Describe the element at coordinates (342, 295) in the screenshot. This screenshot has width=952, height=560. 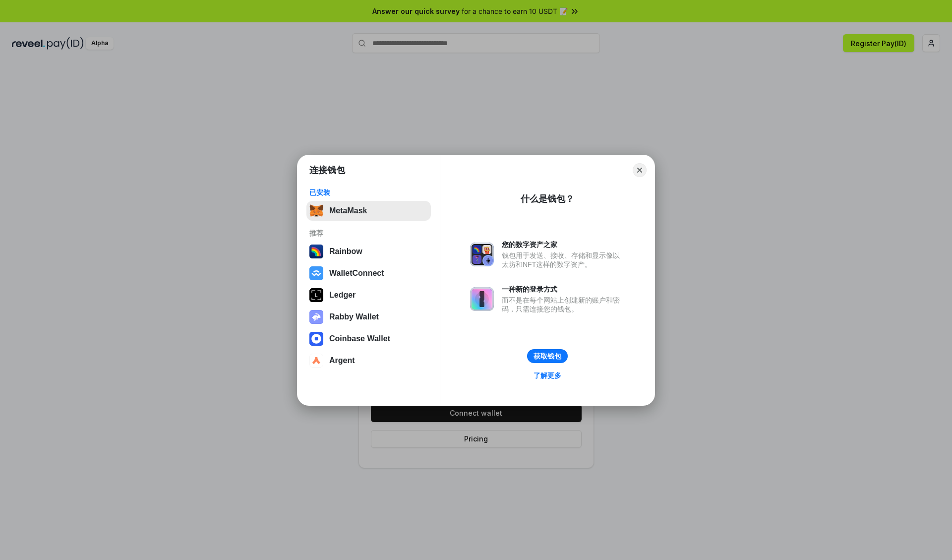
I see `div: Ledger` at that location.